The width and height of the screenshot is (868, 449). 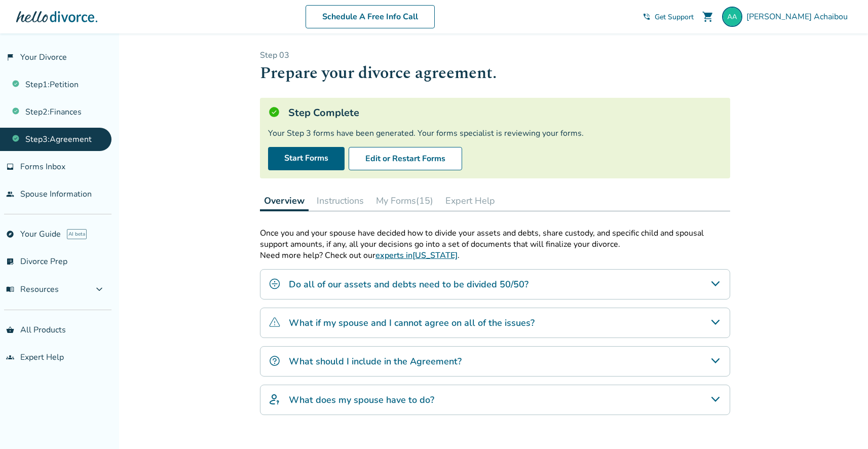 I want to click on div: What does my spouse have to do?, so click(x=495, y=400).